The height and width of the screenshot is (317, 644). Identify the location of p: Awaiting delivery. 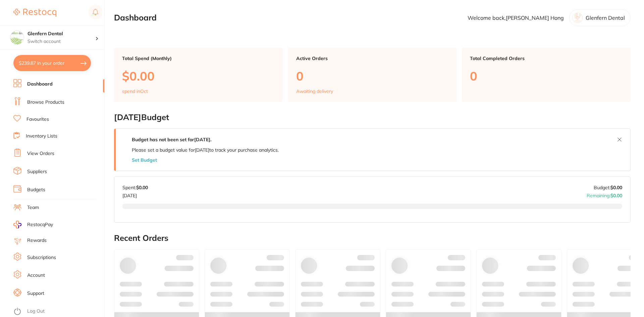
(315, 91).